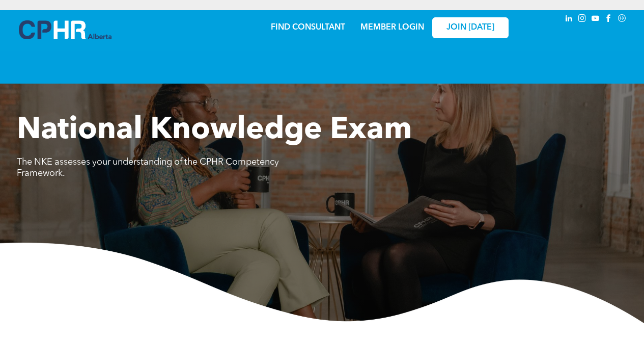 The height and width of the screenshot is (339, 644). Describe the element at coordinates (582, 20) in the screenshot. I see `a: instagram` at that location.